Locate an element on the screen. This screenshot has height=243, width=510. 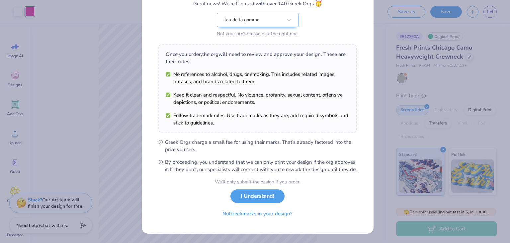
div: Not your org? Please pick the right one. is located at coordinates (258, 34).